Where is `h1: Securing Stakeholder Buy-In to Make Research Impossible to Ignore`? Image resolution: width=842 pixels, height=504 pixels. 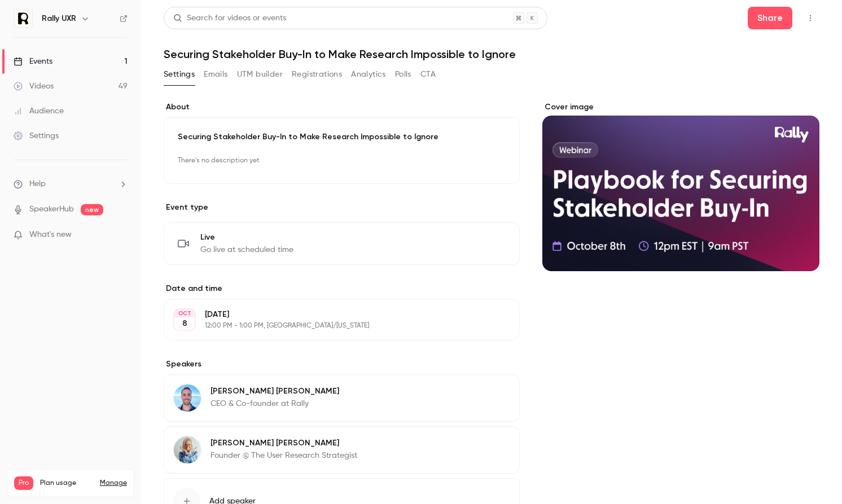 h1: Securing Stakeholder Buy-In to Make Research Impossible to Ignore is located at coordinates (492, 54).